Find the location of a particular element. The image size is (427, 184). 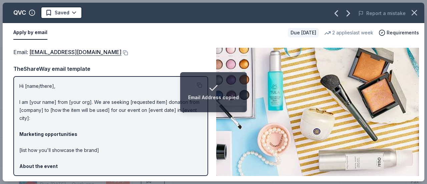

strong: About the event is located at coordinates (38, 166).